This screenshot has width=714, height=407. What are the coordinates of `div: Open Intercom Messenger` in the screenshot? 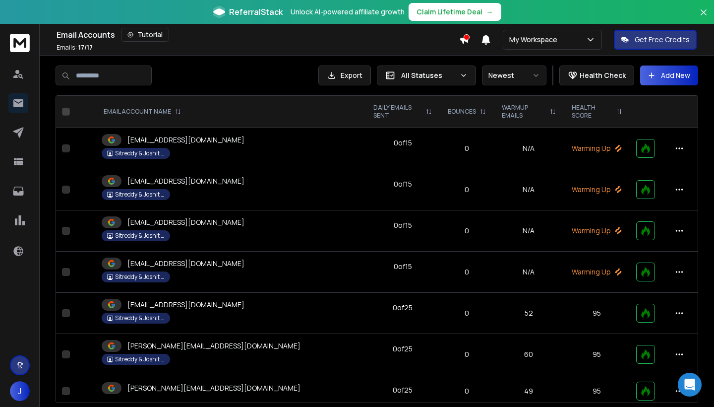 It's located at (690, 384).